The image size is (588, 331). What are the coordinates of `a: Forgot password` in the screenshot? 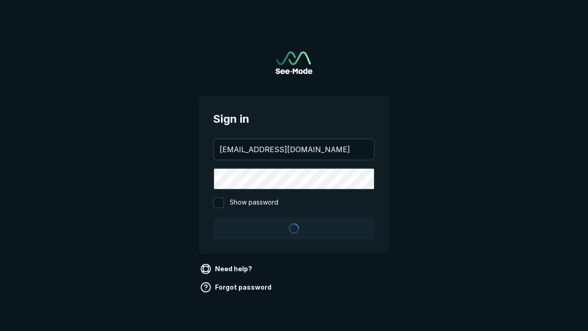 It's located at (237, 287).